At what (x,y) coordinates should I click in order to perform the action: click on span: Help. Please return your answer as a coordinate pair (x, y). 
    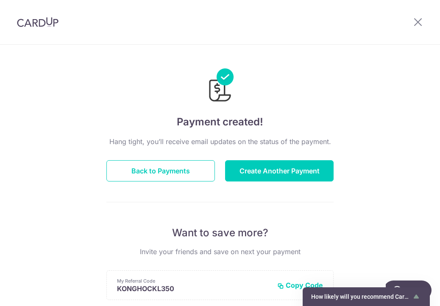
    Looking at the image, I should click on (28, 10).